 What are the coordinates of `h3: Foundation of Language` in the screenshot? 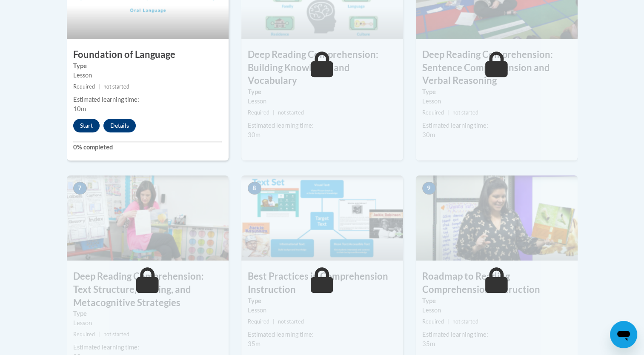 It's located at (148, 54).